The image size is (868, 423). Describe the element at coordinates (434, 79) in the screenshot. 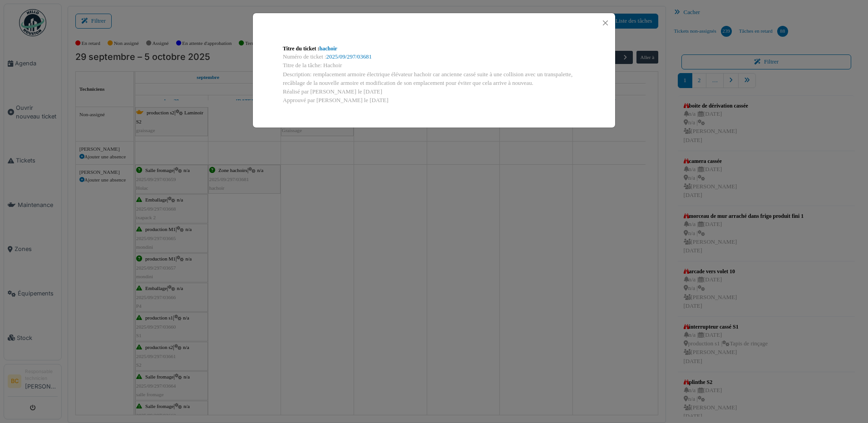

I see `div: Description: remplacement armoire électrique élévateur hachoir car ancienne cassé suite à une col...` at that location.